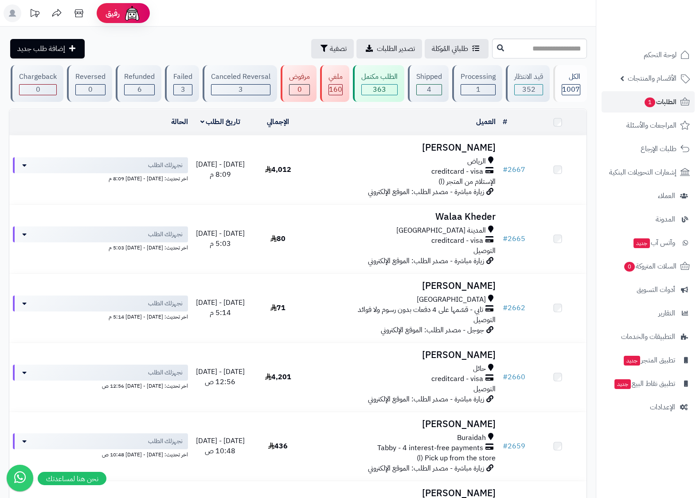  Describe the element at coordinates (648, 149) in the screenshot. I see `a: طلبات الإرجاع` at that location.